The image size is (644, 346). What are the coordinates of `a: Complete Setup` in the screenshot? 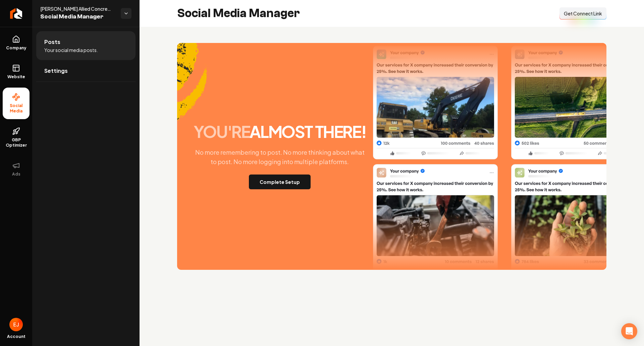 It's located at (280, 182).